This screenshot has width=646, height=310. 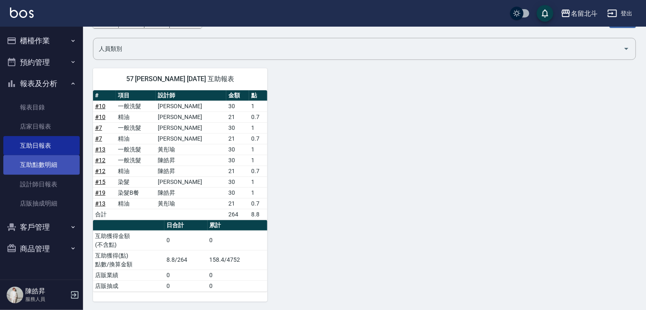 What do you see at coordinates (620, 13) in the screenshot?
I see `button: 登出` at bounding box center [620, 13].